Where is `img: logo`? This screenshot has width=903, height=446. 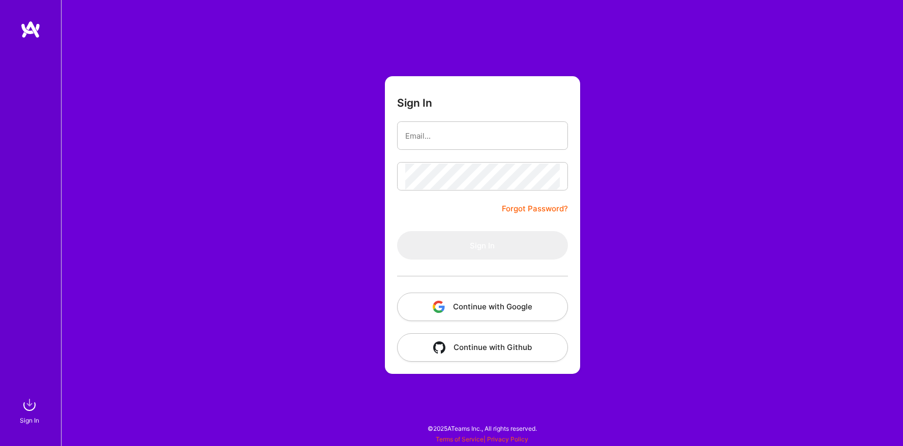
img: logo is located at coordinates (30, 29).